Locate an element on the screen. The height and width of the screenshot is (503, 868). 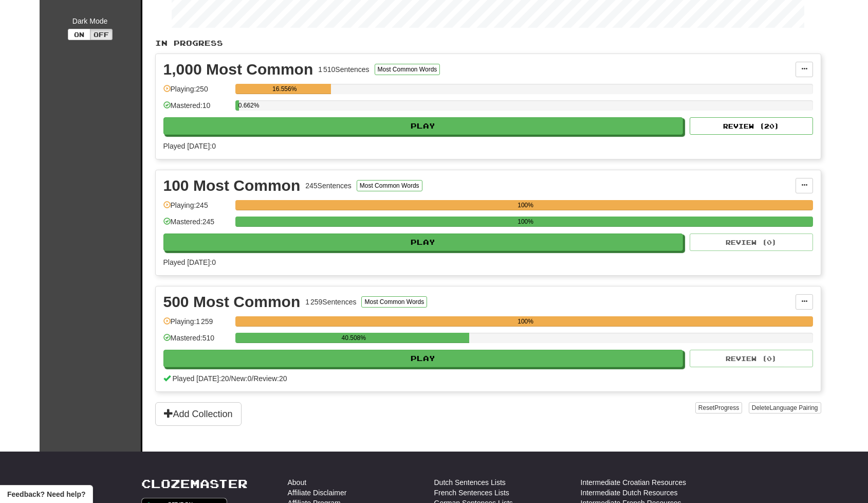
div: Mastered: 10 is located at coordinates (197, 109).